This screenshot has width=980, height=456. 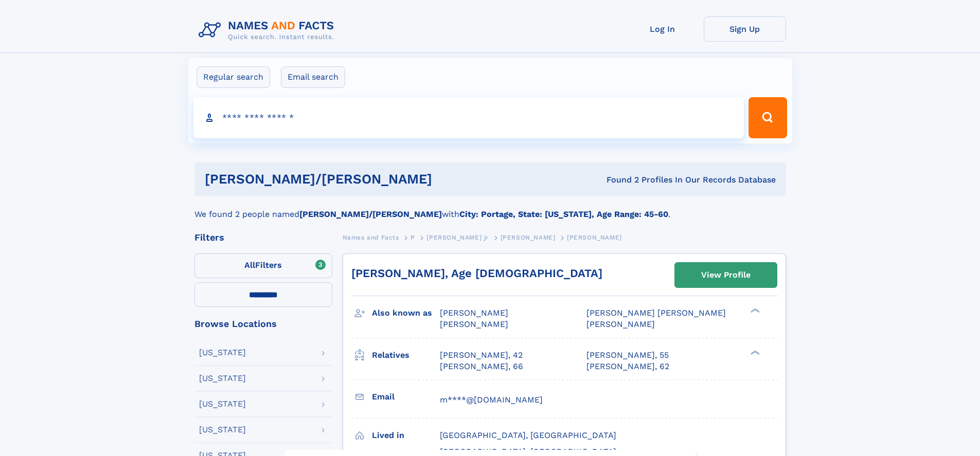 I want to click on h3: Also known as, so click(x=406, y=313).